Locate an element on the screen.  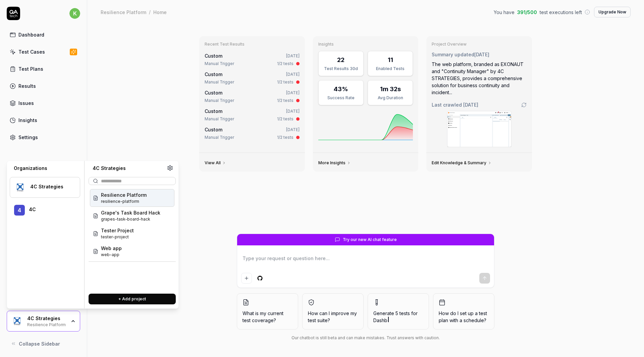
span: Tester Project is located at coordinates (117, 231).